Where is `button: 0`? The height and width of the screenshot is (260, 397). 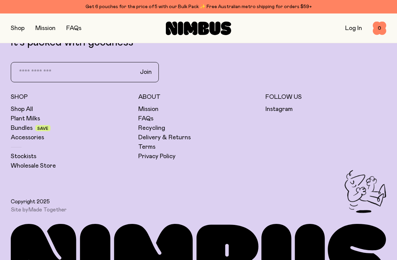
button: 0 is located at coordinates (380, 28).